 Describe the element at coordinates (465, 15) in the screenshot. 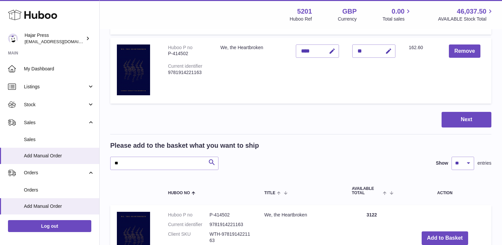

I see `a: 46,037.50 AVAILABLE Stock Total` at that location.